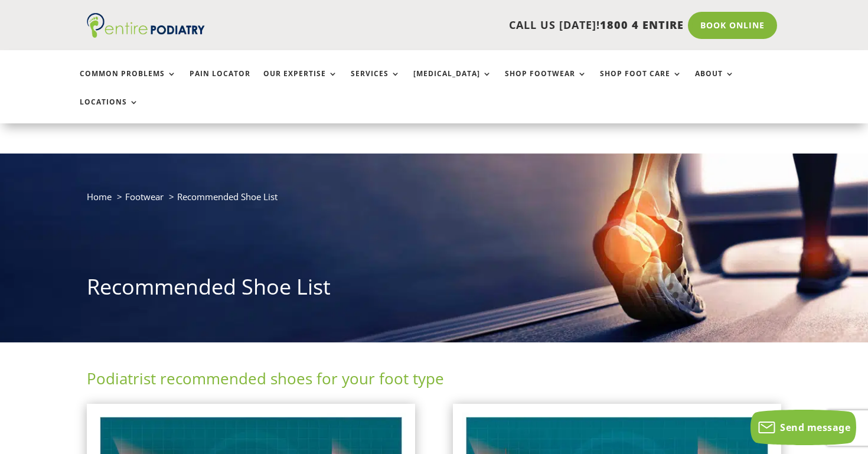  What do you see at coordinates (641, 82) in the screenshot?
I see `a: Shop Foot Care` at bounding box center [641, 82].